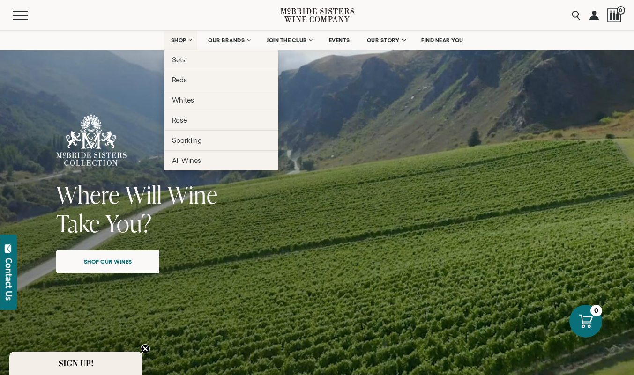 The image size is (634, 375). I want to click on div: 0, so click(596, 311).